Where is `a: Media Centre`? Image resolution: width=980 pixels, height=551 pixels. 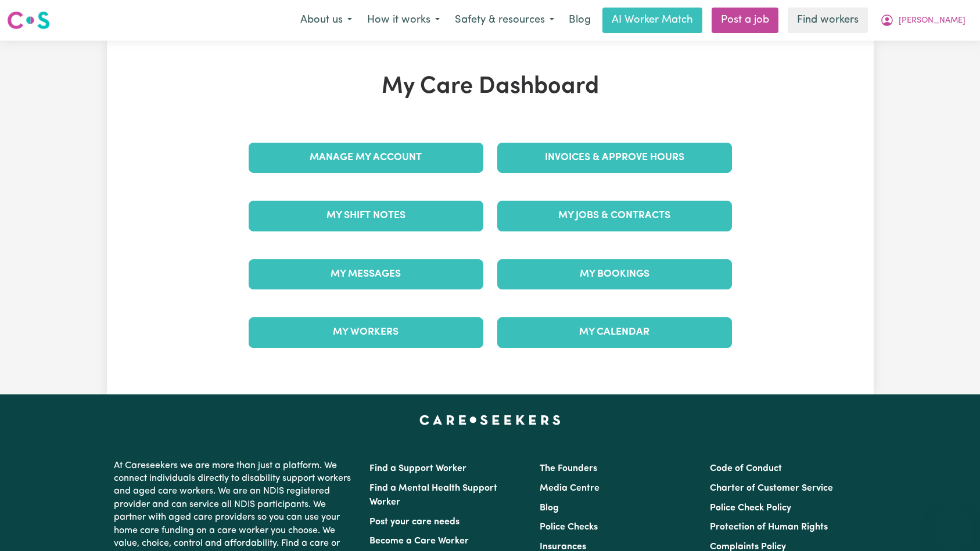 a: Media Centre is located at coordinates (569, 489).